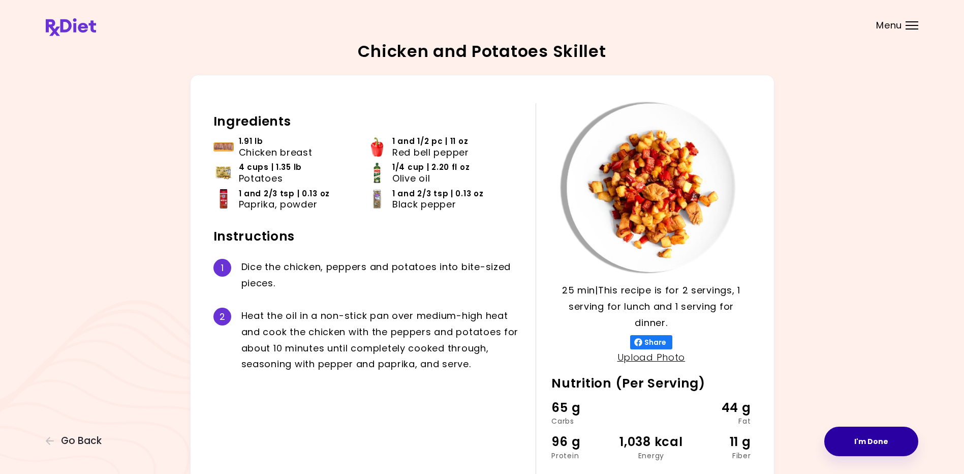 Image resolution: width=964 pixels, height=474 pixels. I want to click on span: Menu, so click(889, 25).